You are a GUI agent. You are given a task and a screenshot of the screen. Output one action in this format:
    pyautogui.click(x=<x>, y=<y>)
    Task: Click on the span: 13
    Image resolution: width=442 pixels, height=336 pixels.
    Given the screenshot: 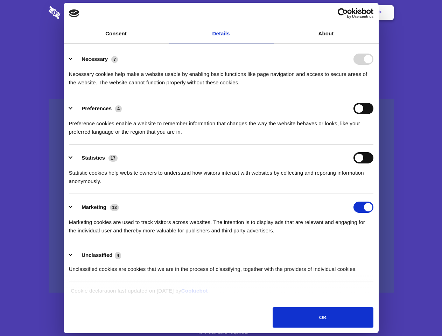 What is the action you would take?
    pyautogui.click(x=114, y=207)
    